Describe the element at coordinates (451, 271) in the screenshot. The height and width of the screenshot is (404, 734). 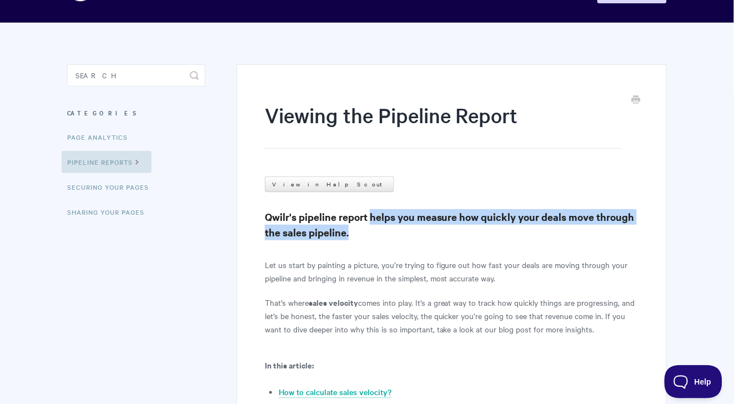
I see `p: Let us start by painting a picture, you’re trying to figure out how fast your deals are moving th...` at that location.